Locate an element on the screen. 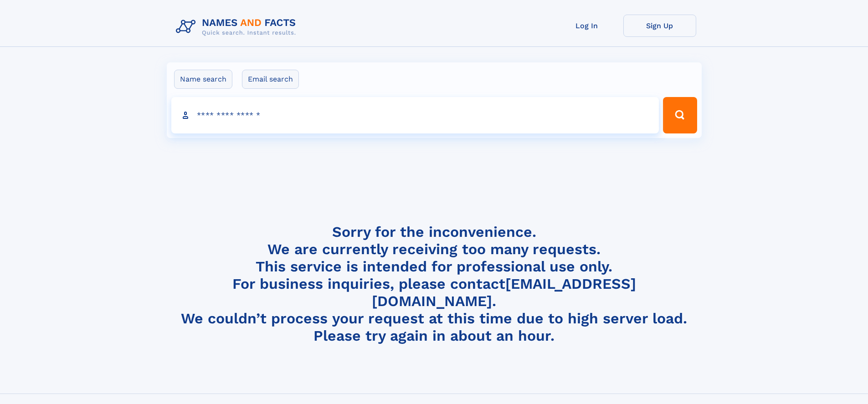 The image size is (868, 404). a: Sign Up is located at coordinates (660, 26).